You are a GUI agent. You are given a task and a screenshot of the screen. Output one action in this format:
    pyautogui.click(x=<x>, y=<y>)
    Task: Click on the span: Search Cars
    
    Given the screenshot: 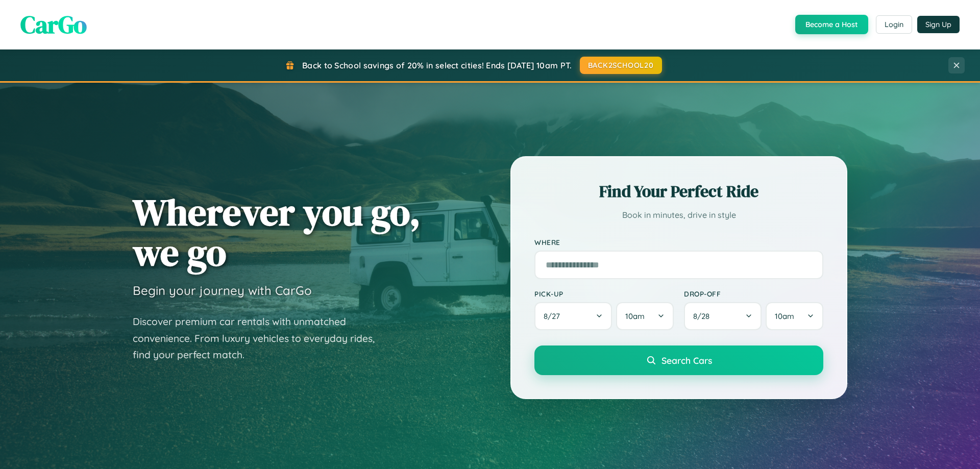 What is the action you would take?
    pyautogui.click(x=686, y=360)
    